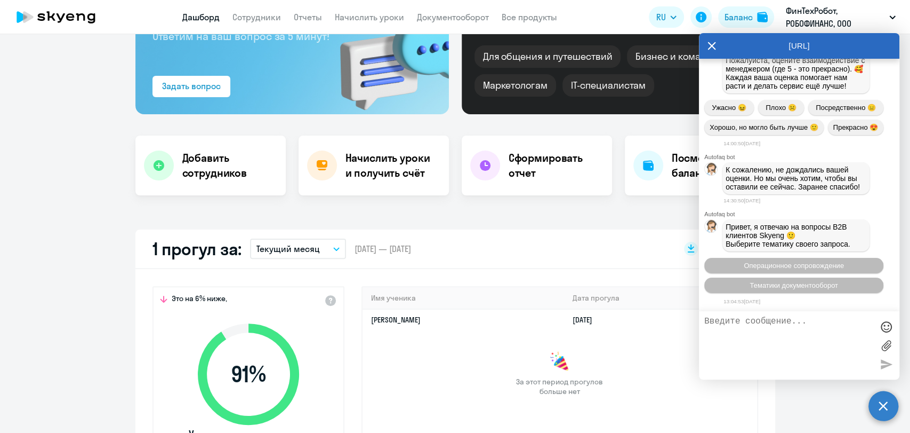 The width and height of the screenshot is (910, 433). What do you see at coordinates (719, 165) in the screenshot?
I see `h4: Посмотреть баланс` at bounding box center [719, 165].